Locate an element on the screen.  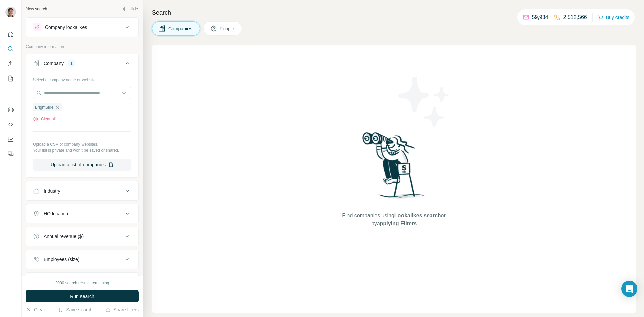
img: Surfe Illustration - Woman searching with binoculars is located at coordinates (394, 167).